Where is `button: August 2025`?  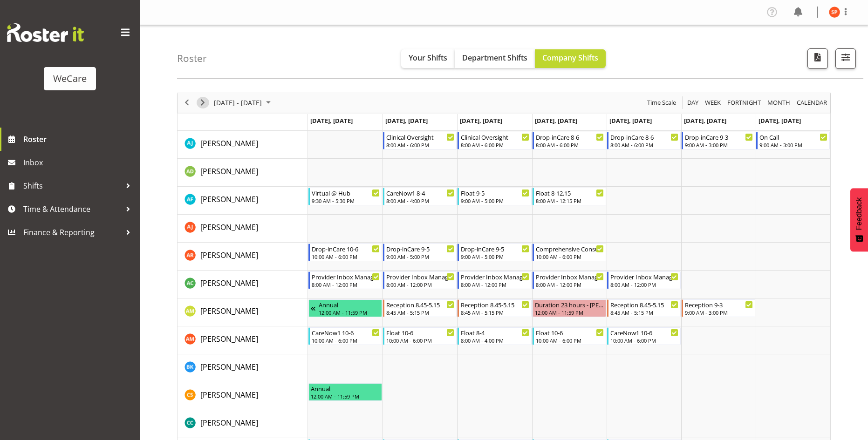
button: August 2025 is located at coordinates (244, 102).